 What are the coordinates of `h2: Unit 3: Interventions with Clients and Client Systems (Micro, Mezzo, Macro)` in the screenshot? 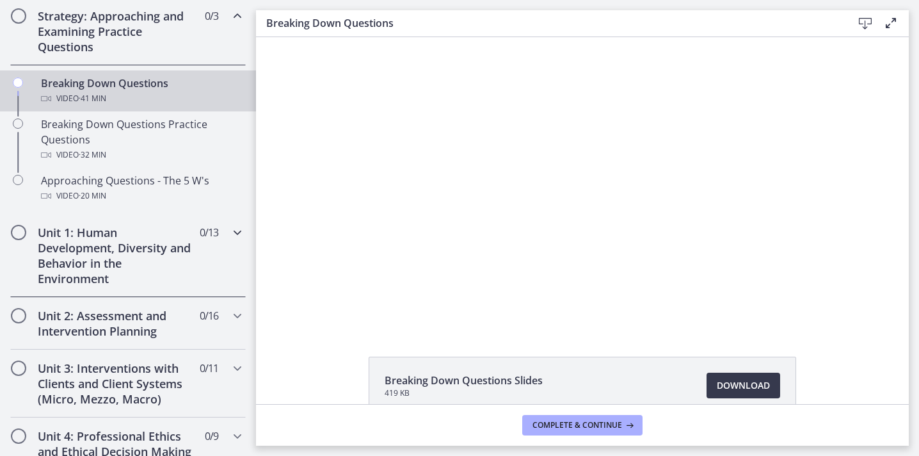 It's located at (116, 383).